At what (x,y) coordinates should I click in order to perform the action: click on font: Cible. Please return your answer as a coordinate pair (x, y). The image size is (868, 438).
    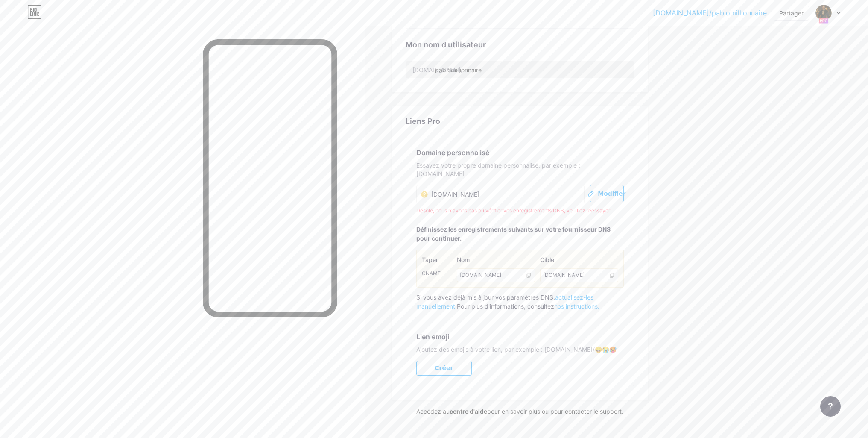
    Looking at the image, I should click on (547, 260).